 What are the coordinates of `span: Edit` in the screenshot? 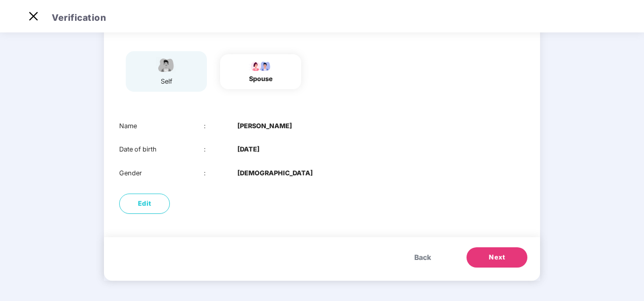 It's located at (144, 203).